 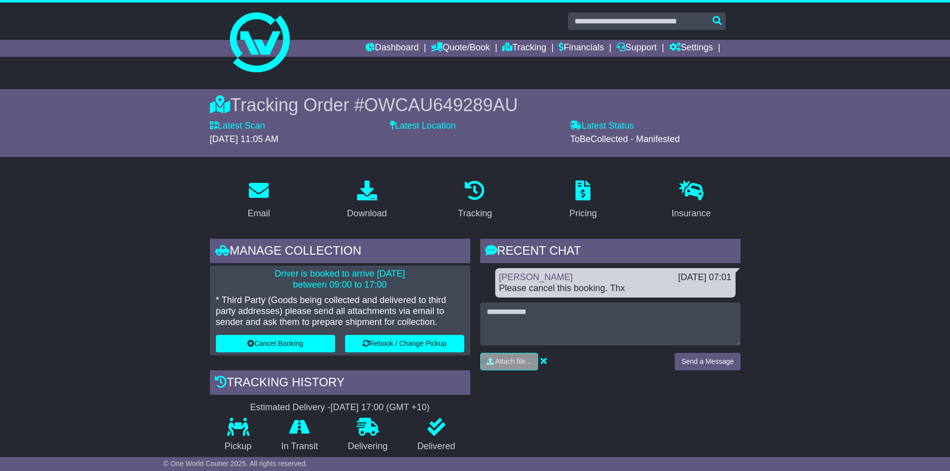 I want to click on a: Quote/Book, so click(x=460, y=48).